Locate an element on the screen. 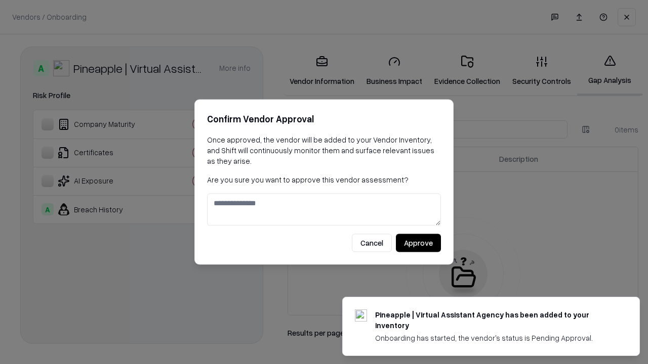  img: trypineapple.com is located at coordinates (361, 316).